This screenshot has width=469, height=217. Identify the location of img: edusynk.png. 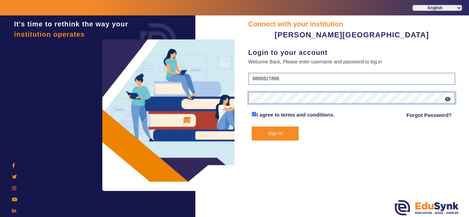
(426, 208).